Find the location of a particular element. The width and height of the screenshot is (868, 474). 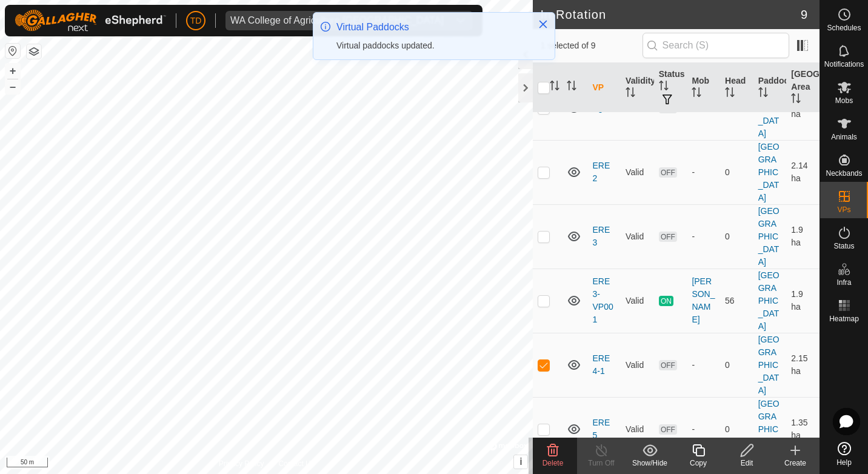

div: Virtual paddocks updated. is located at coordinates (431, 46).